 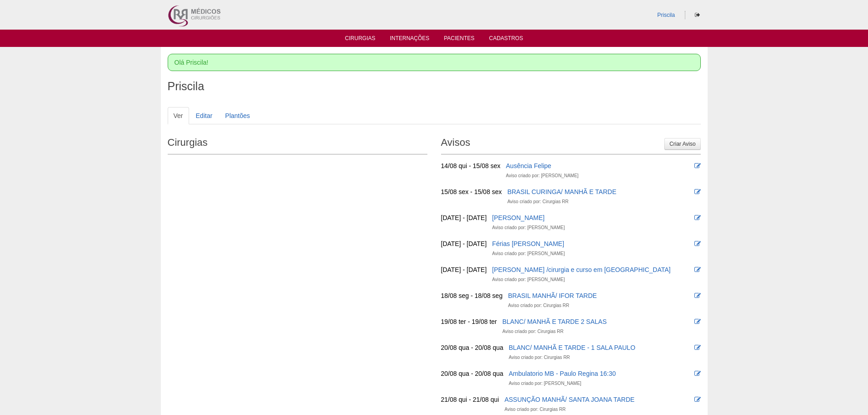 I want to click on a: BRASIL CURINGA/ MANHÃ E TARDE, so click(x=561, y=192).